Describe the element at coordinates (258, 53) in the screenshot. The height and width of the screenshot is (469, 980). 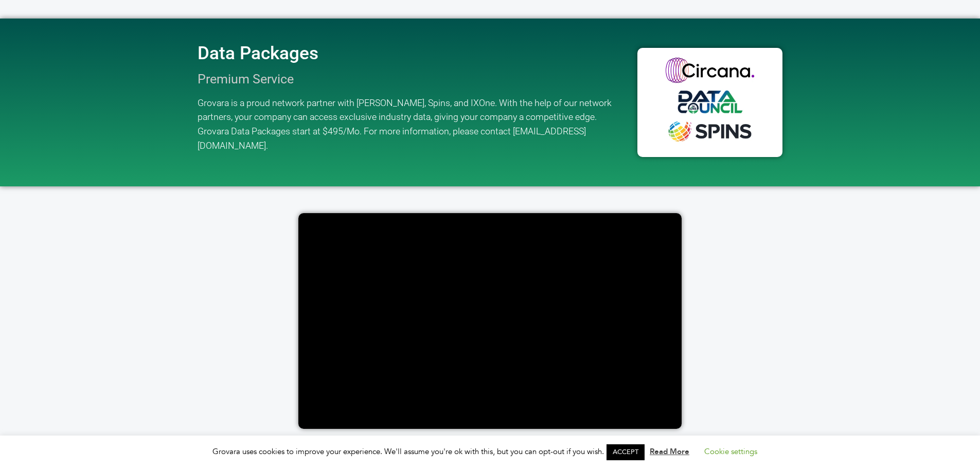
I see `h2: Data Packages` at that location.